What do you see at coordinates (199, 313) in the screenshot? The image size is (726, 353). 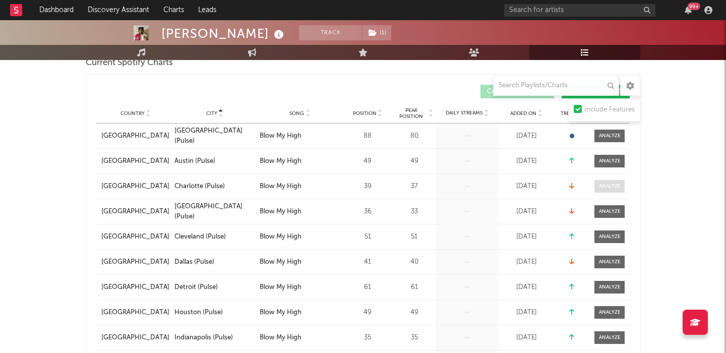 I see `div: Houston (Pulse)` at bounding box center [199, 313].